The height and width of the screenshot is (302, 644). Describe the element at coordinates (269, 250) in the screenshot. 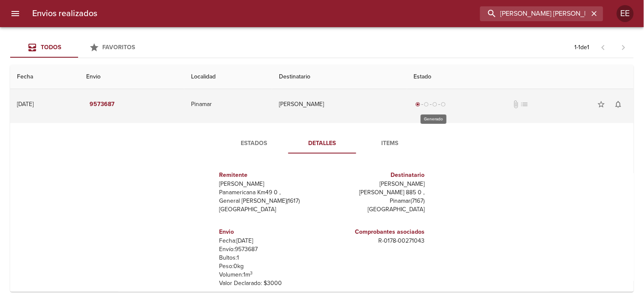

I see `p: Envío: 9573687` at that location.